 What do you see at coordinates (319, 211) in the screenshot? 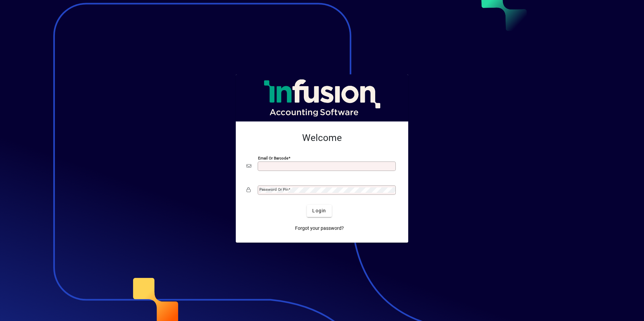
I see `button: Login` at bounding box center [319, 211].